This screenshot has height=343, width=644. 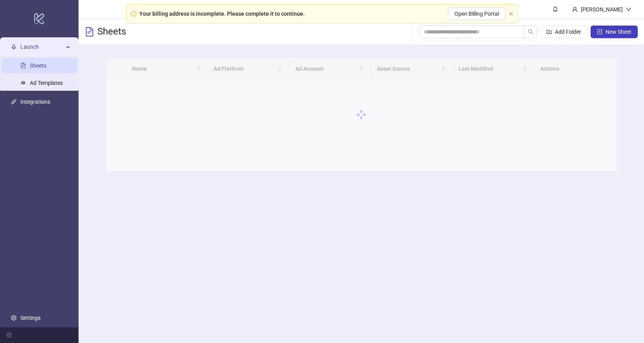 I want to click on span: down, so click(x=629, y=9).